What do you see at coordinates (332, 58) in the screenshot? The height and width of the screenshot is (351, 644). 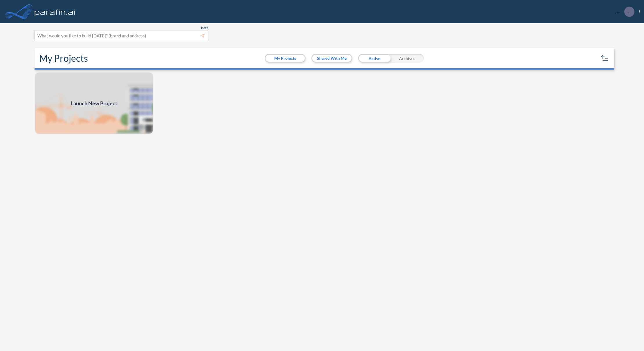 I see `button: Shared With Me` at bounding box center [332, 58].